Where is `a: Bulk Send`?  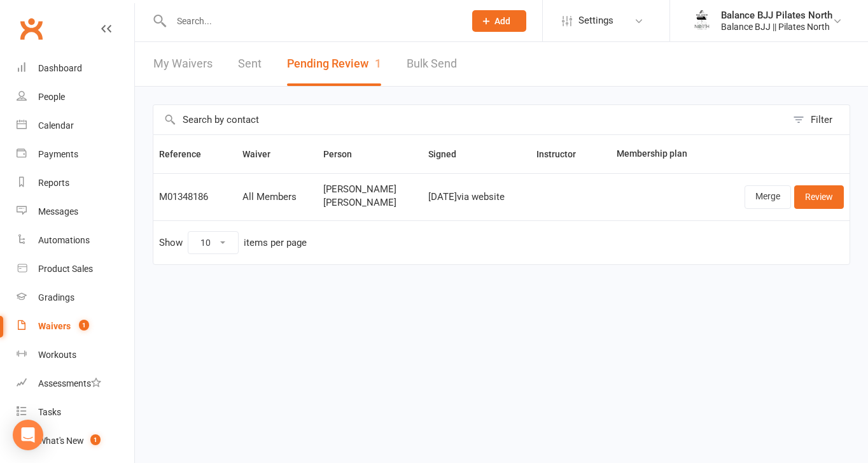 a: Bulk Send is located at coordinates (431, 64).